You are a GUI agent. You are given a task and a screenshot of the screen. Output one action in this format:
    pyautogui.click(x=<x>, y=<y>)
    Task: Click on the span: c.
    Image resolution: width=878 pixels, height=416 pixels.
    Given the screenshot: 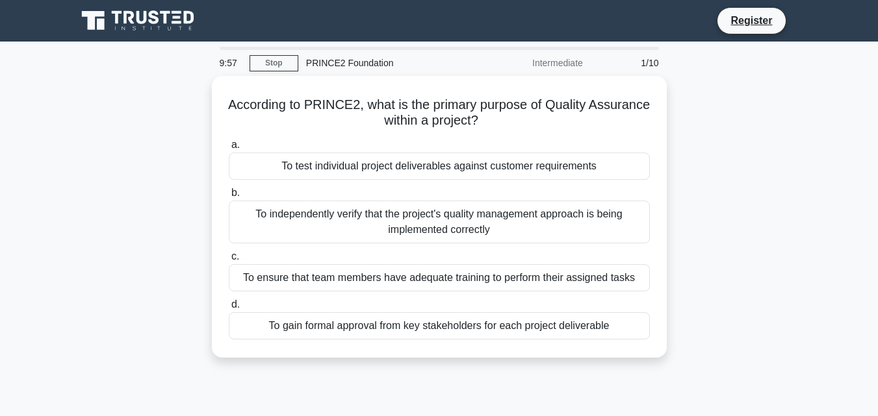 What is the action you would take?
    pyautogui.click(x=235, y=256)
    